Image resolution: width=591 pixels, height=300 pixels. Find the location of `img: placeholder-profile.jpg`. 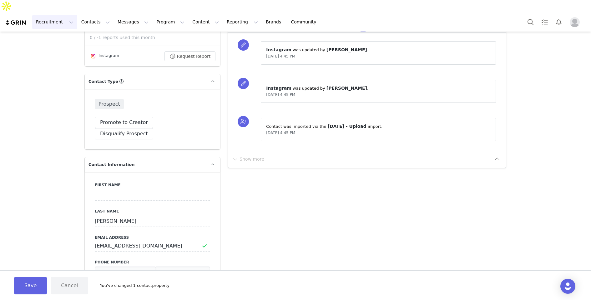

img: placeholder-profile.jpg is located at coordinates (574, 22).